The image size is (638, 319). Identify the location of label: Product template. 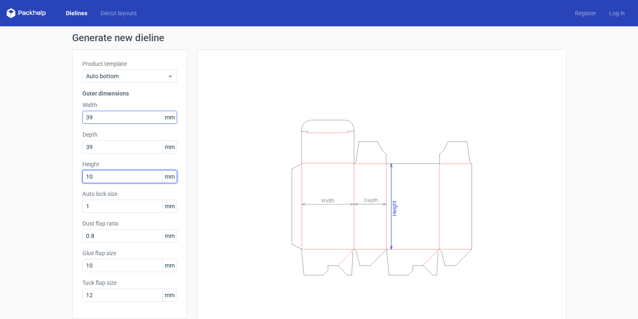
(130, 64).